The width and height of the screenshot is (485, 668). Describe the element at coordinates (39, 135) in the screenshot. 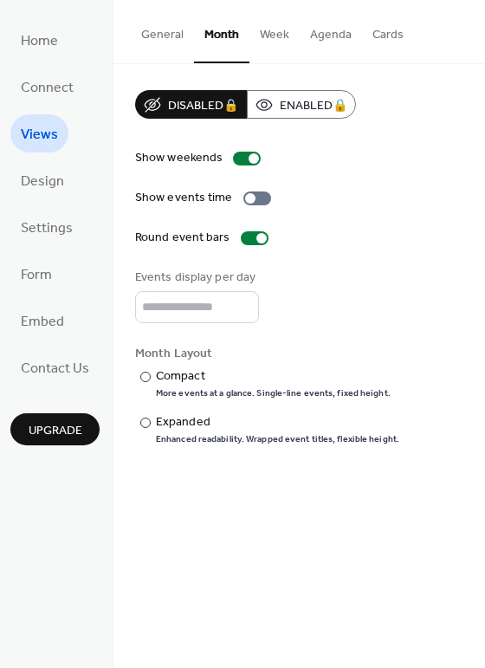

I see `span: Views` at that location.